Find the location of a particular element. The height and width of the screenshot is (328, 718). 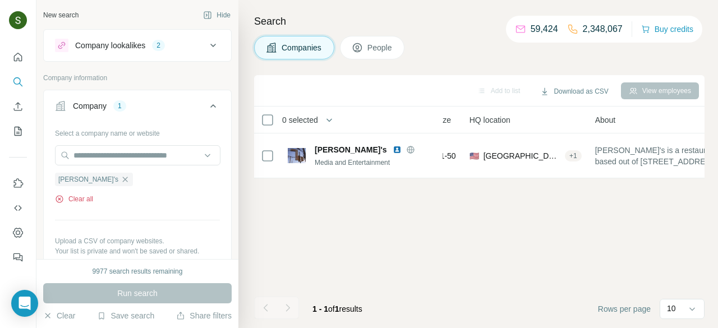

button: Clear is located at coordinates (59, 316).